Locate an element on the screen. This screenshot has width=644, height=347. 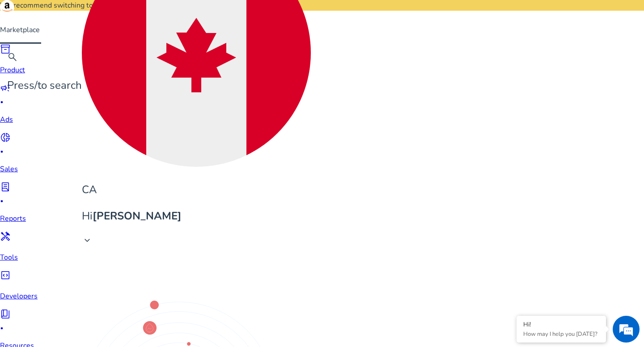
p: Hi is located at coordinates (196, 216).